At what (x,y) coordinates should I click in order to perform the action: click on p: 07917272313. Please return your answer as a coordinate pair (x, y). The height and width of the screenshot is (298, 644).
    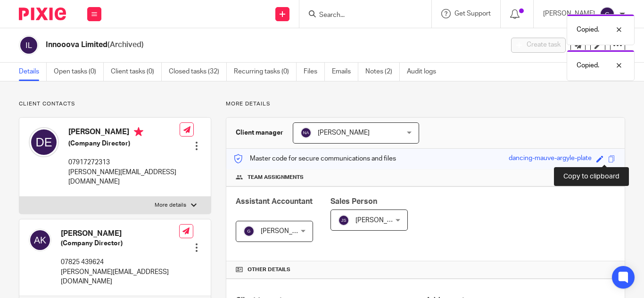
    Looking at the image, I should click on (124, 163).